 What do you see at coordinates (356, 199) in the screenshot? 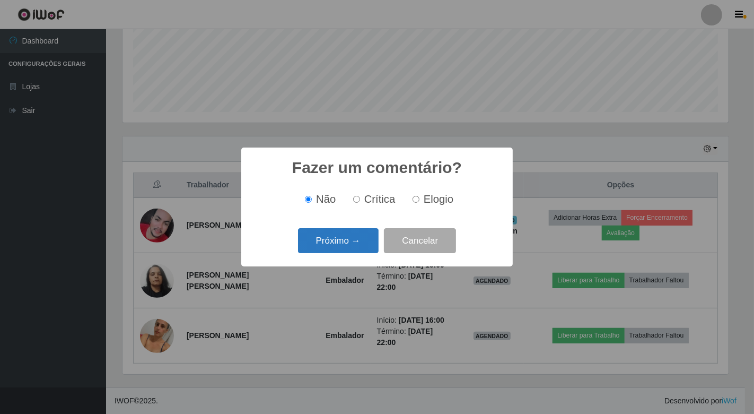
I see `input: Crítica` at bounding box center [356, 199].